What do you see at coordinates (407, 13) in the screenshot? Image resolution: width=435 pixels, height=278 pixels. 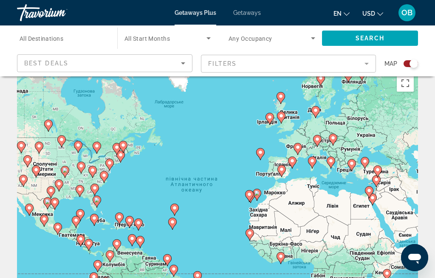 I see `button: User Menu` at bounding box center [407, 13].